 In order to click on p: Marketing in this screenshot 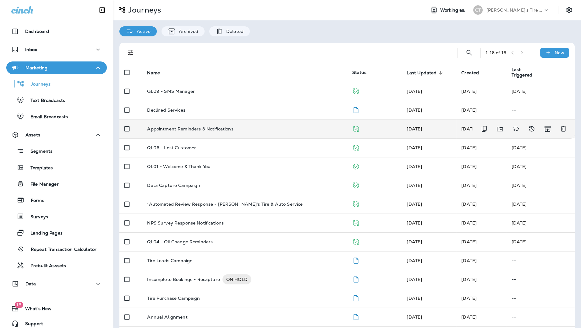, I will do `click(36, 68)`.